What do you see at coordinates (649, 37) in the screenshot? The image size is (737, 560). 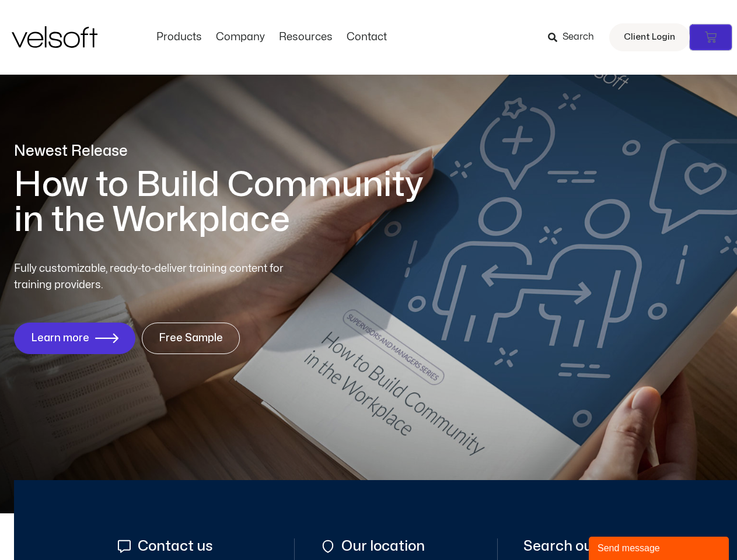 I see `span: Client Login` at bounding box center [649, 37].